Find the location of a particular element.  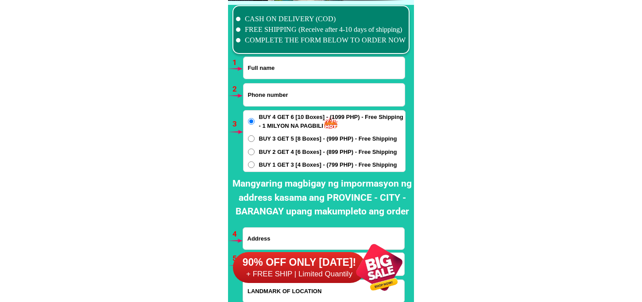

input: BUY 4 GET 6 [10 Boxes] - (1099 PHP) - Free Shipping - 1 MILYON NA PAGBILI is located at coordinates (251, 121).